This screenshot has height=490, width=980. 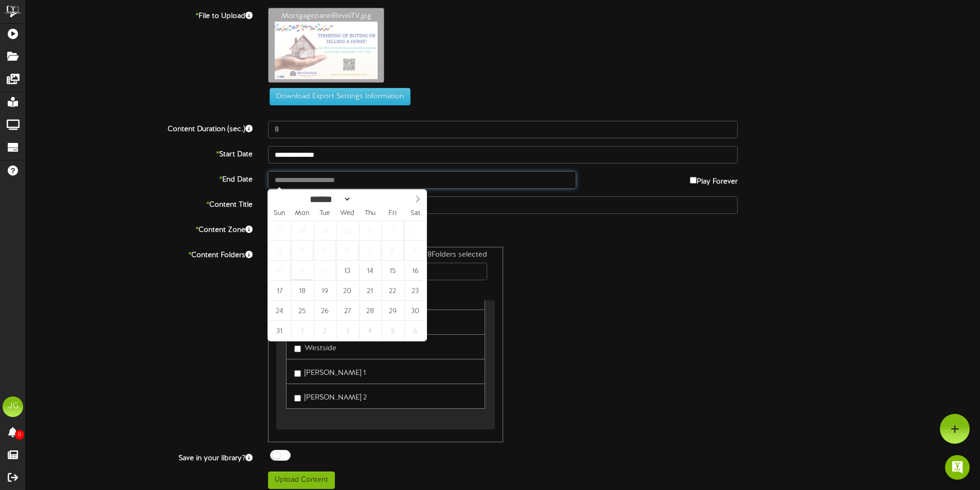 What do you see at coordinates (693, 180) in the screenshot?
I see `input: Play Forever` at bounding box center [693, 180].